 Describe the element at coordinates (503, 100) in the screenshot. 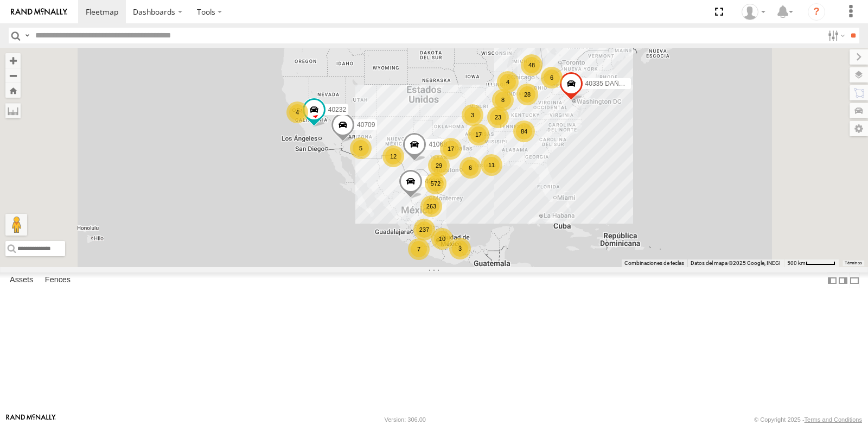

I see `div: 8` at that location.